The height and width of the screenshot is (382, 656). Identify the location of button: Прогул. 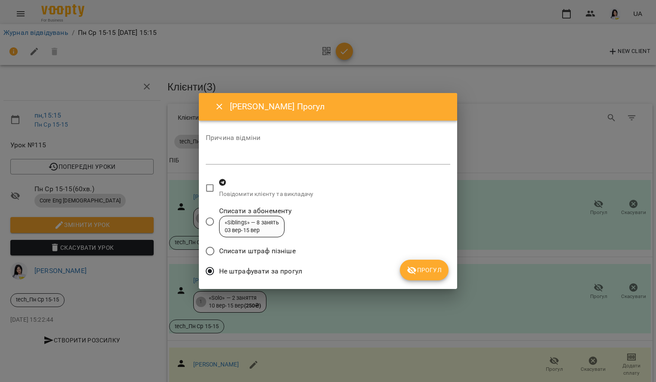
(424, 270).